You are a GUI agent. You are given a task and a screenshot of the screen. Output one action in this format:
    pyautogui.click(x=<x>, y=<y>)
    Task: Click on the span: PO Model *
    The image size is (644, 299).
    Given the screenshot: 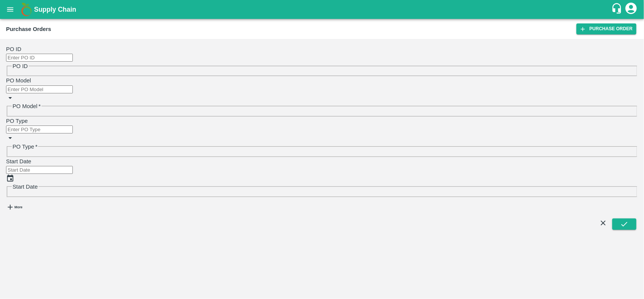 What is the action you would take?
    pyautogui.click(x=26, y=106)
    